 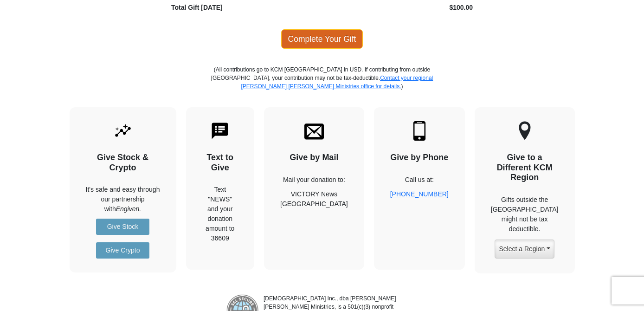 I want to click on p: Mail your donation to:, so click(x=314, y=180).